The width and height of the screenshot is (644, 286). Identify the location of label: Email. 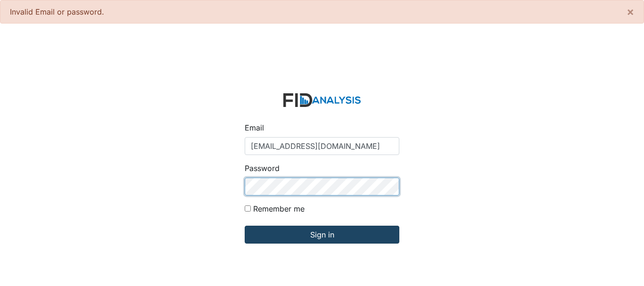
(254, 127).